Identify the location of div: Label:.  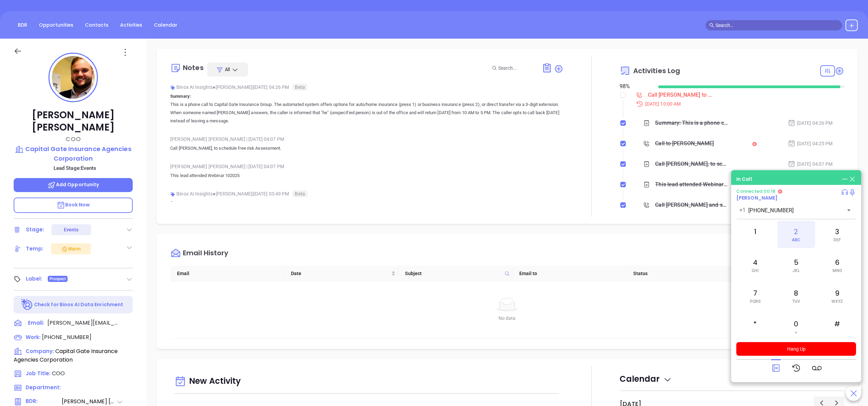
(34, 279).